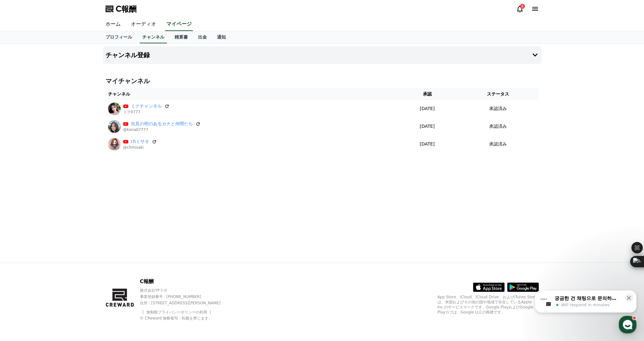  What do you see at coordinates (62, 213) in the screenshot?
I see `span: Messages` at bounding box center [62, 213].